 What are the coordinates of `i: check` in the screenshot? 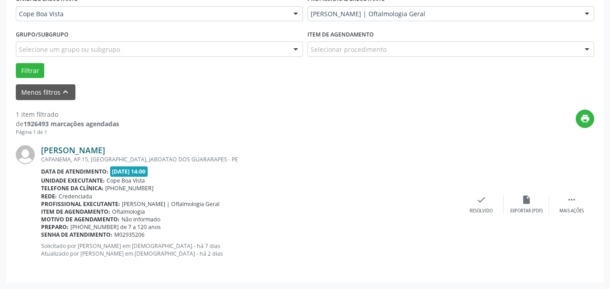 It's located at (481, 200).